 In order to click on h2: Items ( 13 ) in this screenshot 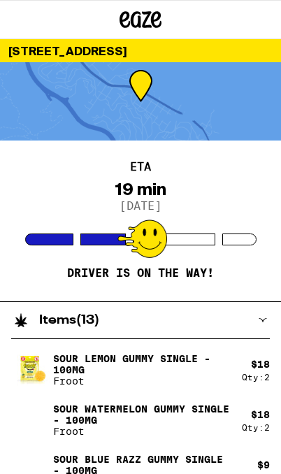, I will do `click(69, 320)`.